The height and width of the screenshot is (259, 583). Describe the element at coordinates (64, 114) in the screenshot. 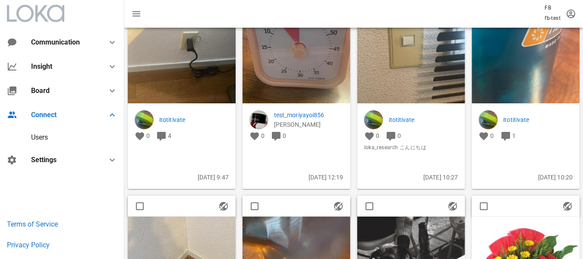

I see `div: Connect` at that location.